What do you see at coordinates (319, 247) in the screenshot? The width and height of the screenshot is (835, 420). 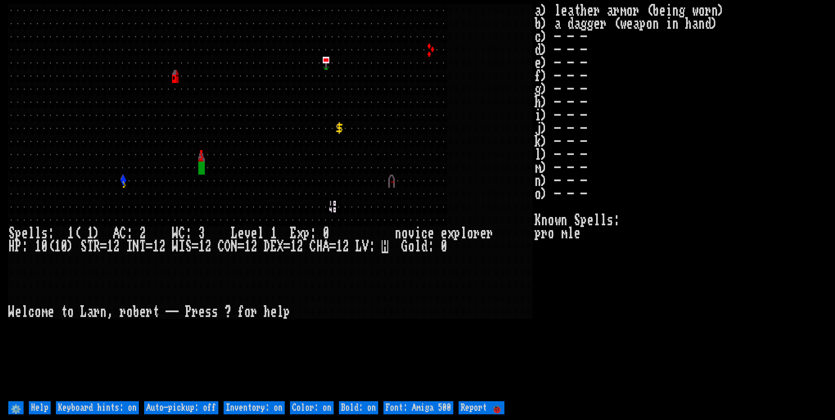 I see `div: H` at bounding box center [319, 247].